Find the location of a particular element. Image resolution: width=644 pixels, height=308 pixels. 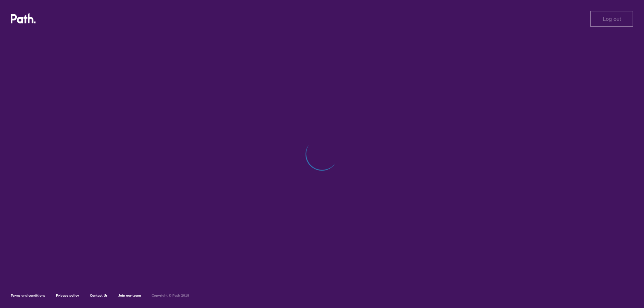

button: Log out is located at coordinates (612, 19).